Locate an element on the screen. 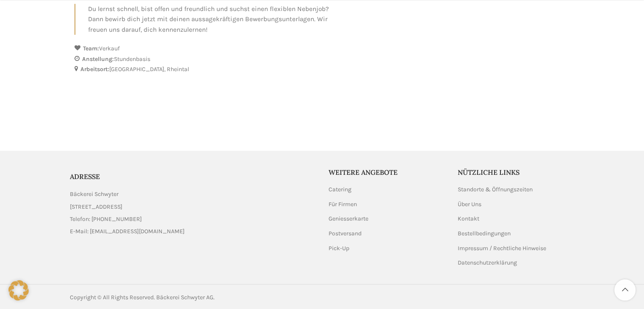  a: Pick-Up is located at coordinates (339, 249).